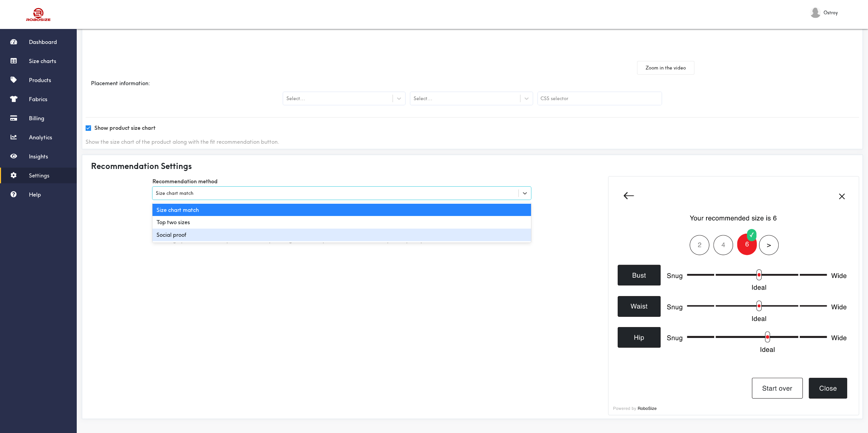 The height and width of the screenshot is (433, 868). I want to click on div: v 4.0.25, so click(26, 14).